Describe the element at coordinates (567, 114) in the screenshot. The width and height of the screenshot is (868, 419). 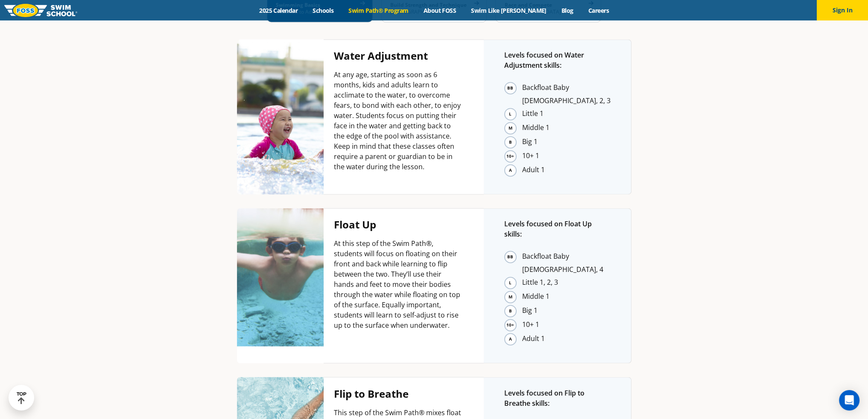
I see `li: Little 1` at that location.